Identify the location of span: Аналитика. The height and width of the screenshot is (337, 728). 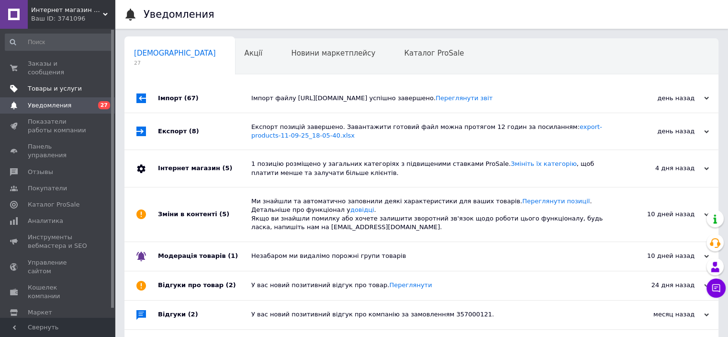
(45, 221).